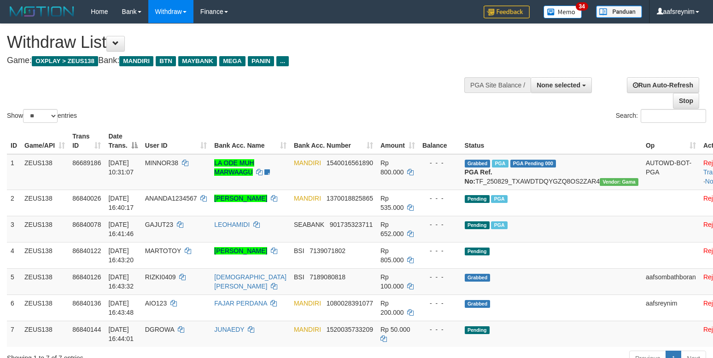 The height and width of the screenshot is (358, 713). Describe the element at coordinates (671, 281) in the screenshot. I see `td: aafsombathboran` at that location.